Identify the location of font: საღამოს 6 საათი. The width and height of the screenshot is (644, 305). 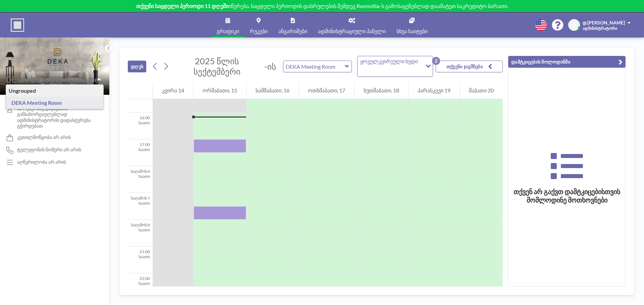
(140, 174).